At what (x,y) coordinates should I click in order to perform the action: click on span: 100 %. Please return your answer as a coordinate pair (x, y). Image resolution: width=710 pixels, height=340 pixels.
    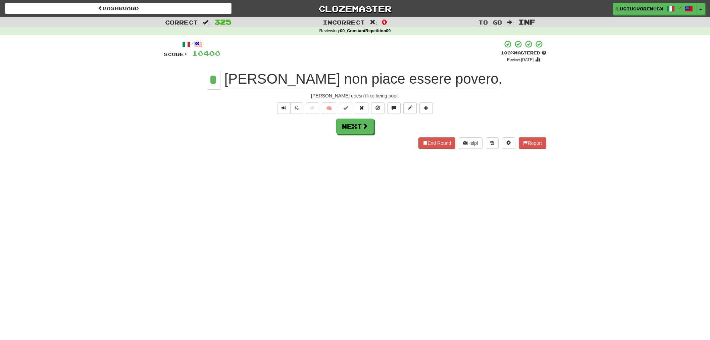
    Looking at the image, I should click on (507, 53).